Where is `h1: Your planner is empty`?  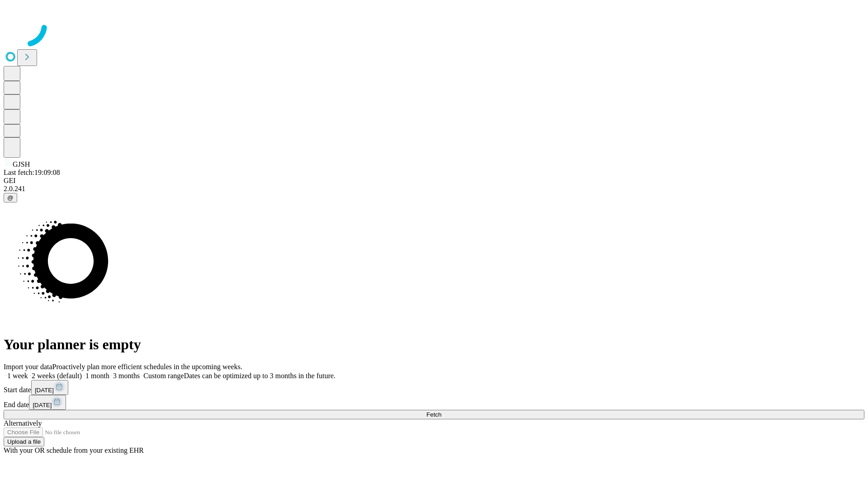
h1: Your planner is empty is located at coordinates (434, 344).